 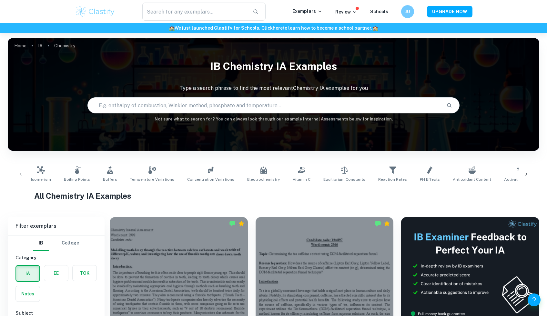 What do you see at coordinates (56, 244) in the screenshot?
I see `div: Filter type choice` at bounding box center [56, 244].